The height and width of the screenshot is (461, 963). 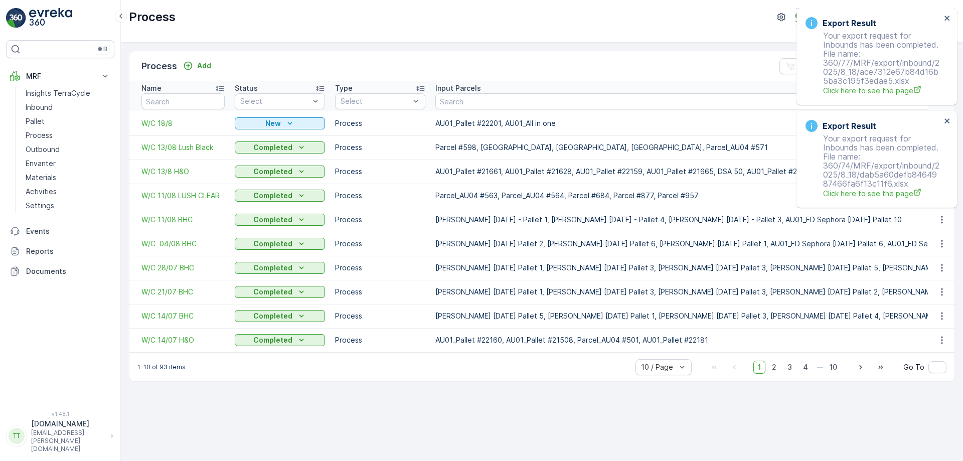 I want to click on p: Reports, so click(x=68, y=251).